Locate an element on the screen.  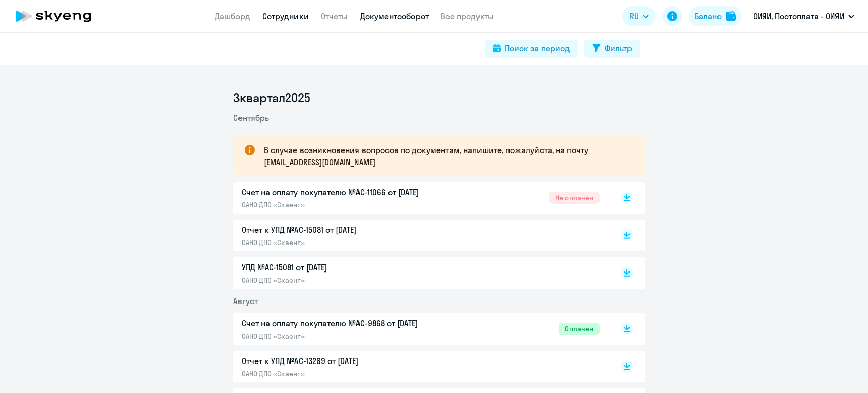
span: Сентябрь is located at coordinates (251, 118).